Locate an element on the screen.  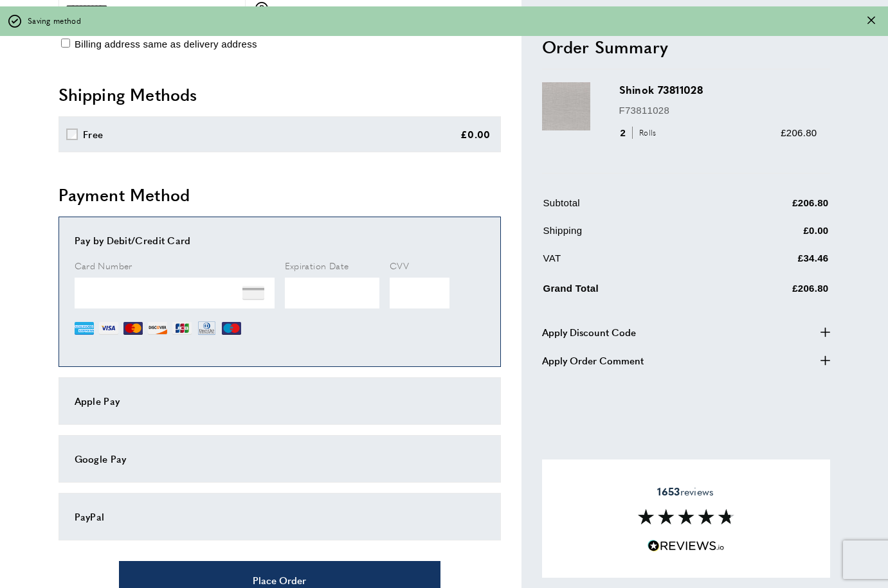
td: £0.00 is located at coordinates (772, 235).